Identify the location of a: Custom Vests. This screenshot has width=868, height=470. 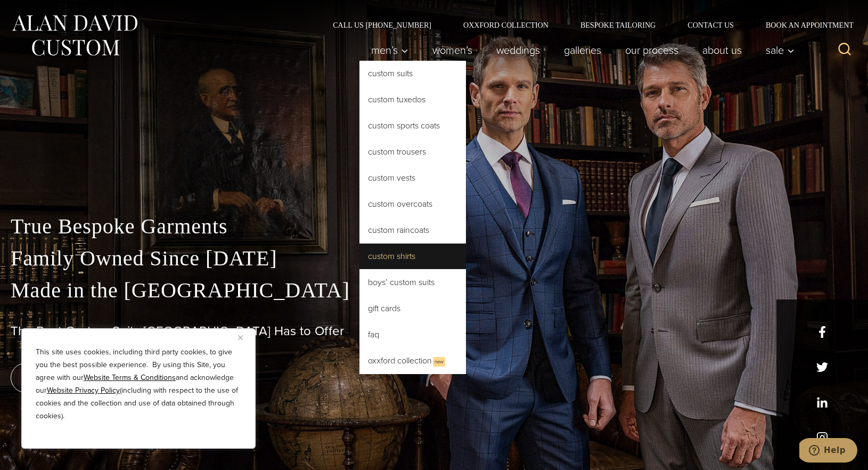
(413, 178).